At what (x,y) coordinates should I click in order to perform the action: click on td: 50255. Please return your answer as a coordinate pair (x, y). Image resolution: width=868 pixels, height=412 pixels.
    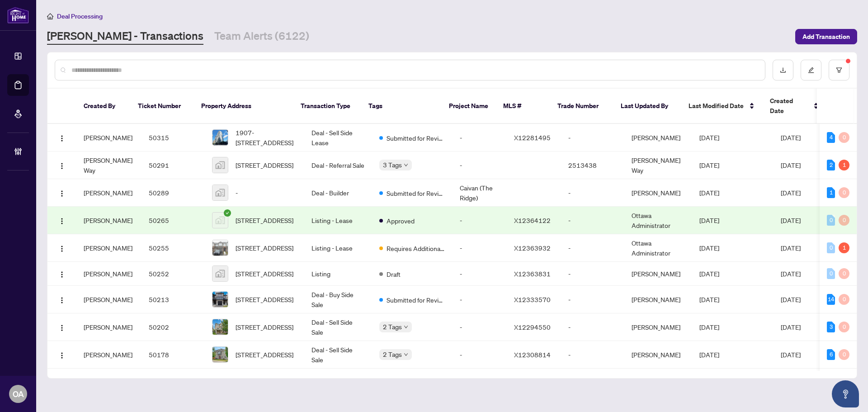
    Looking at the image, I should click on (173, 248).